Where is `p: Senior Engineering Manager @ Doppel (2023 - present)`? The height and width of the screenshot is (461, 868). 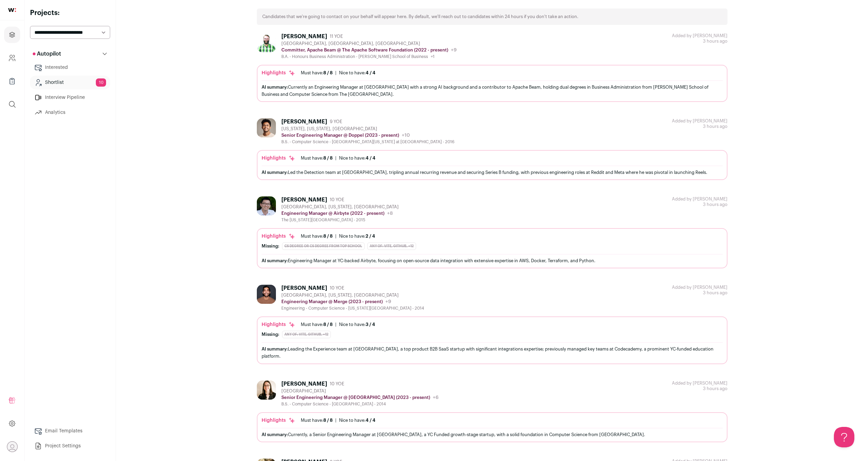 p: Senior Engineering Manager @ Doppel (2023 - present) is located at coordinates (340, 135).